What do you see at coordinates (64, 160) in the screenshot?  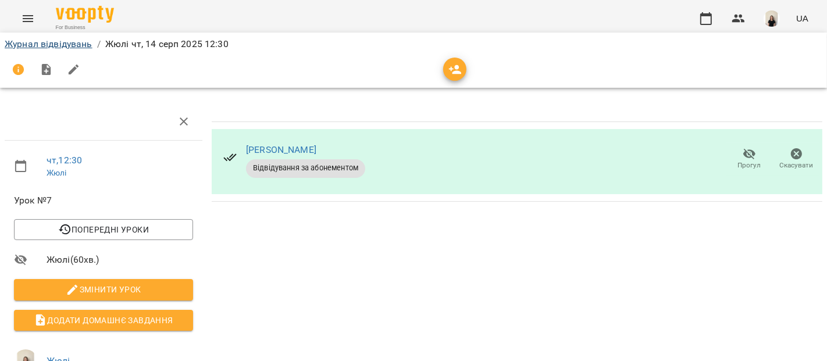 I see `a: чт , 12:30` at bounding box center [64, 160].